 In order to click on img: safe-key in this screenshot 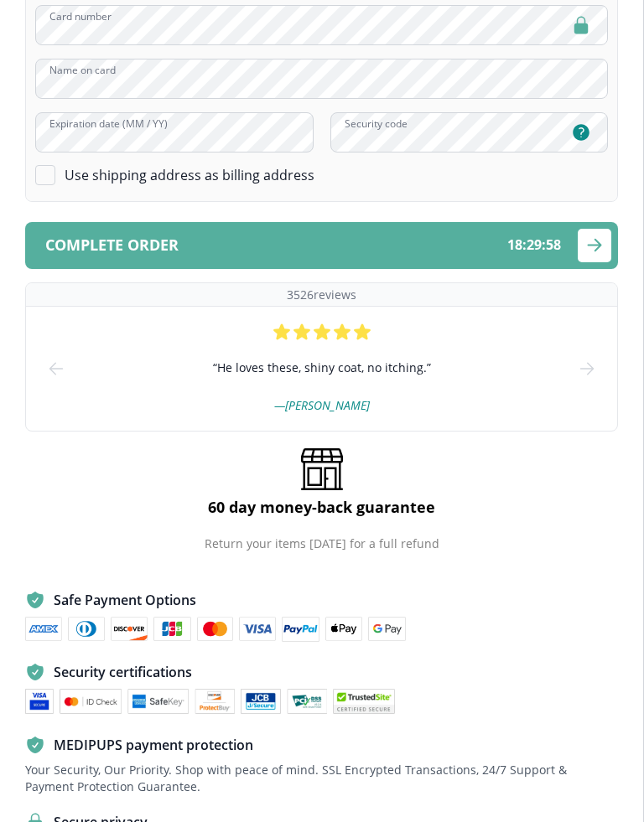, I will do `click(159, 702)`.